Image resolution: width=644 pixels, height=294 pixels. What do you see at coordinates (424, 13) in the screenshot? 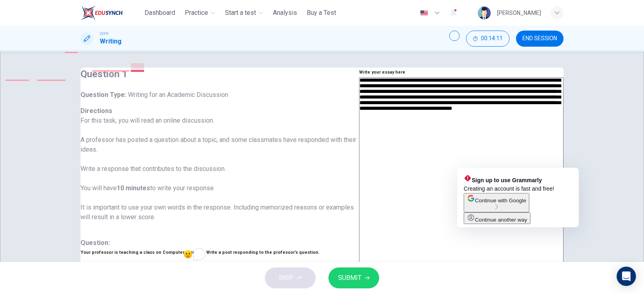
I see `img: en` at bounding box center [424, 13].